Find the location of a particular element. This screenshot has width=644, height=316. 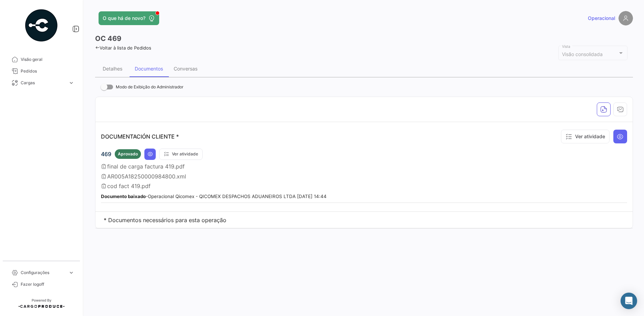

mat-select-trigger: Visão consolidada is located at coordinates (583, 54).